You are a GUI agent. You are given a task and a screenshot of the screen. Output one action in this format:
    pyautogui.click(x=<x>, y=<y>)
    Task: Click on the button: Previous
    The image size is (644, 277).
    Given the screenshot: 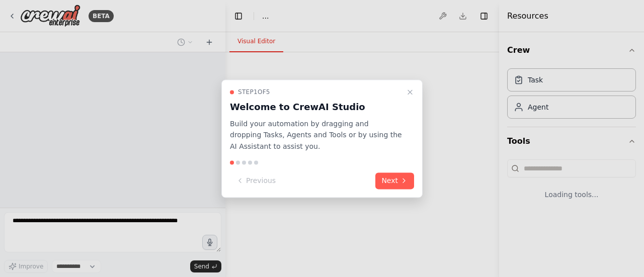 What is the action you would take?
    pyautogui.click(x=256, y=180)
    